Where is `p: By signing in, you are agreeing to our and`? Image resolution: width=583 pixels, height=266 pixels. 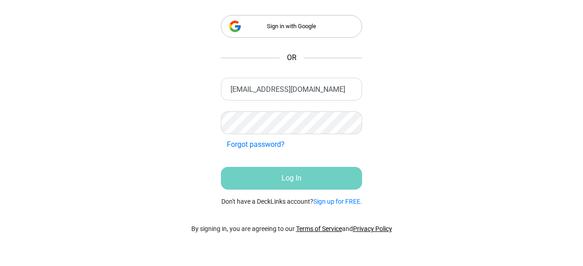
p: By signing in, you are agreeing to our and is located at coordinates (291, 229).